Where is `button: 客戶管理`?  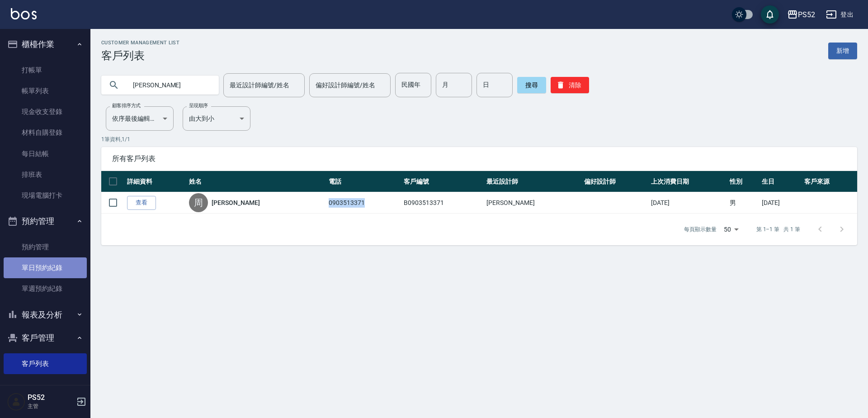
button: 客戶管理 is located at coordinates (45, 338).